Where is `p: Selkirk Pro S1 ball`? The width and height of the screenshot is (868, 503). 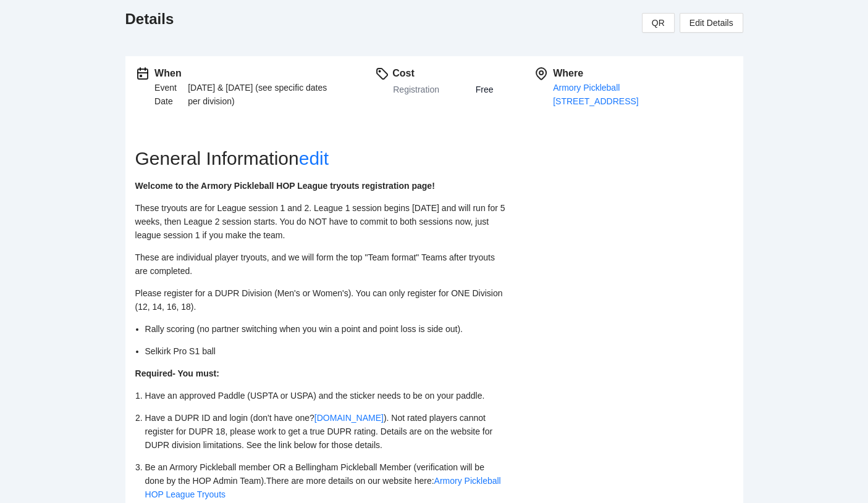
p: Selkirk Pro S1 ball is located at coordinates (326, 351).